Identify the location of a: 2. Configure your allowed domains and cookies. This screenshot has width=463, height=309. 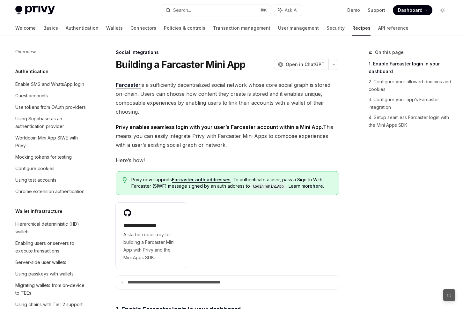
(411, 85).